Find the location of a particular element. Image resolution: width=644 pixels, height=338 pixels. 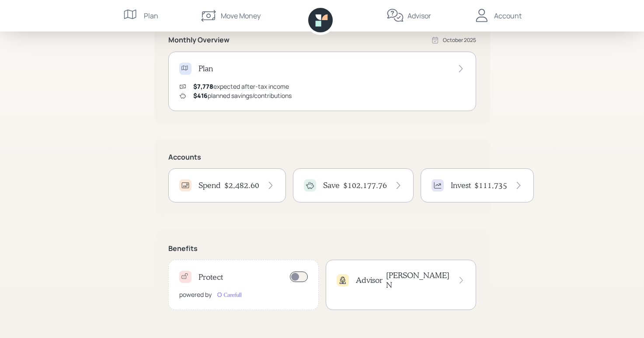

h4: Invest is located at coordinates (461, 186).